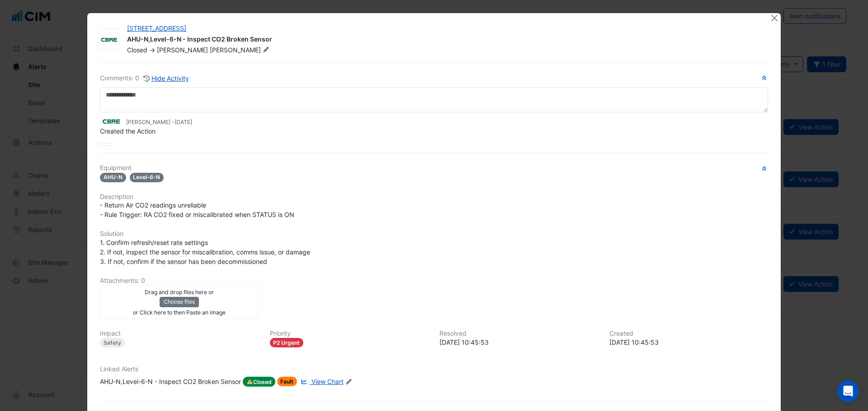 The width and height of the screenshot is (868, 411). Describe the element at coordinates (113, 177) in the screenshot. I see `span: AHU-N` at that location.